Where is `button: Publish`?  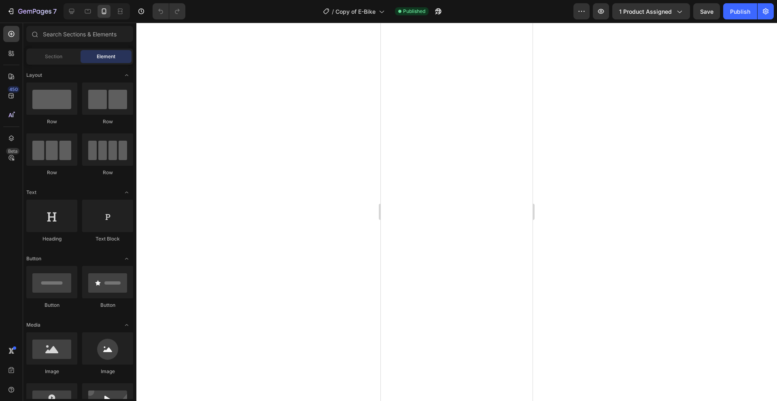
button: Publish is located at coordinates (740, 11).